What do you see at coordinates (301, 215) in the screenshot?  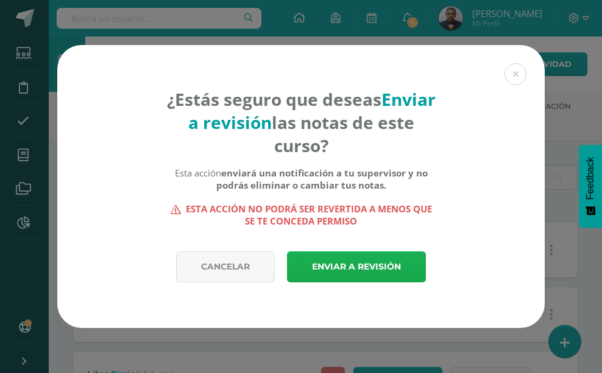 I see `strong: Esta acción no podrá ser revertida a menos que se te conceda permiso` at bounding box center [301, 215].